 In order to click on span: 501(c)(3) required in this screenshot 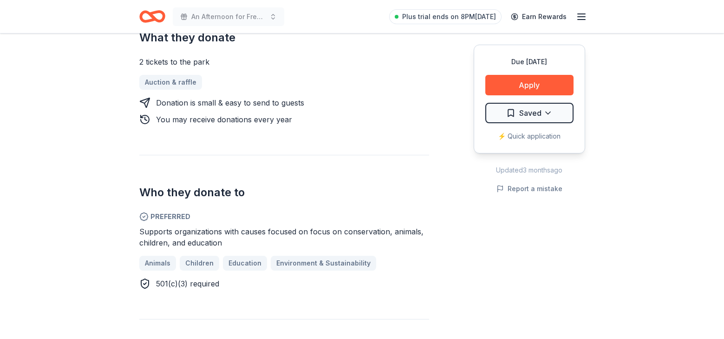, I will do `click(188, 283)`.